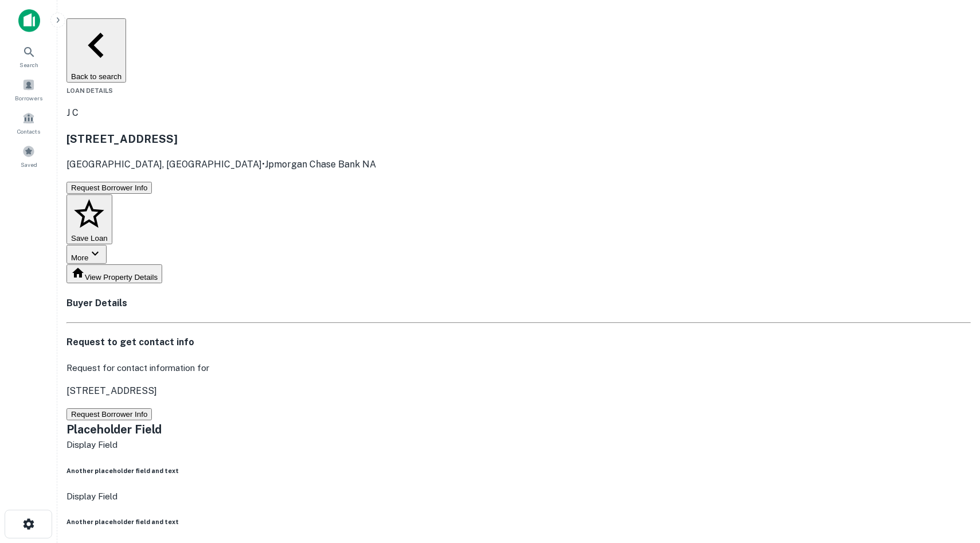  What do you see at coordinates (519, 343) in the screenshot?
I see `h4: Request to get contact info` at bounding box center [519, 343].